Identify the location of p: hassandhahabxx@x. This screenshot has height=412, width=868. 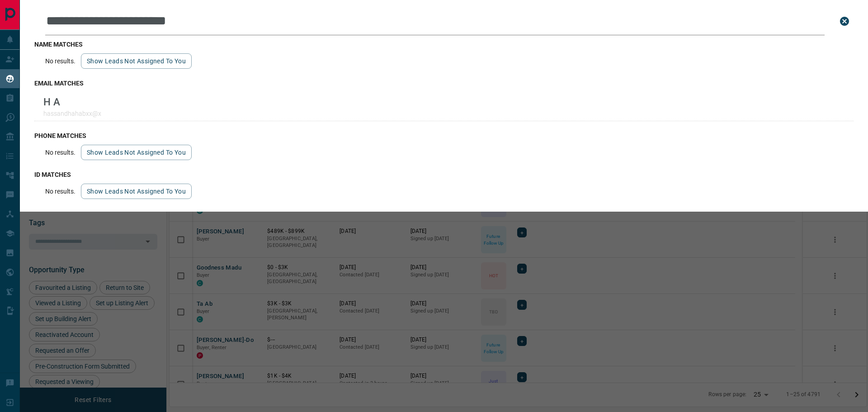
(72, 114).